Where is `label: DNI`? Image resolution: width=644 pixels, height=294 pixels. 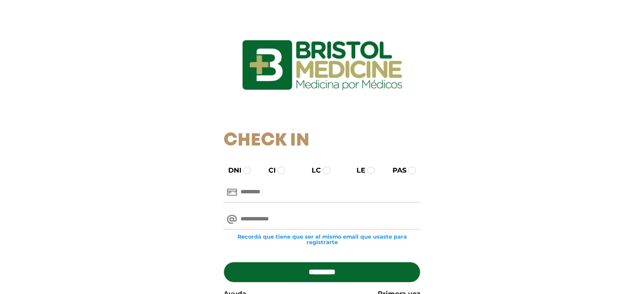
label: DNI is located at coordinates (231, 170).